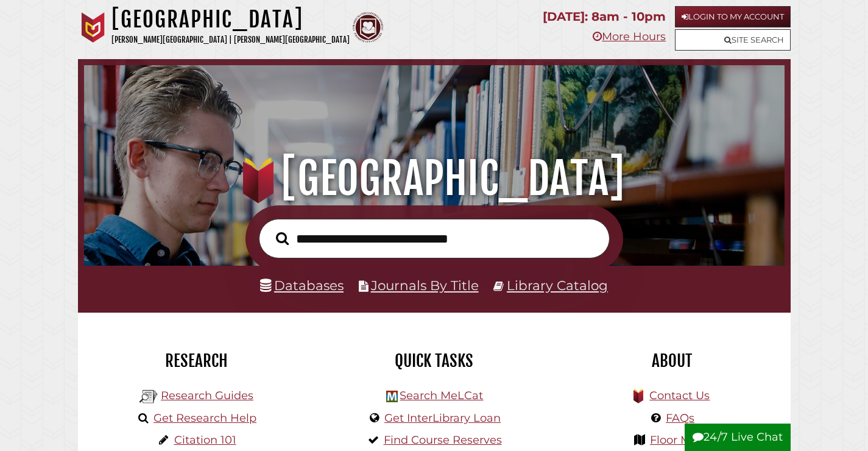 This screenshot has height=451, width=868. I want to click on a: Find Course Reserves, so click(443, 439).